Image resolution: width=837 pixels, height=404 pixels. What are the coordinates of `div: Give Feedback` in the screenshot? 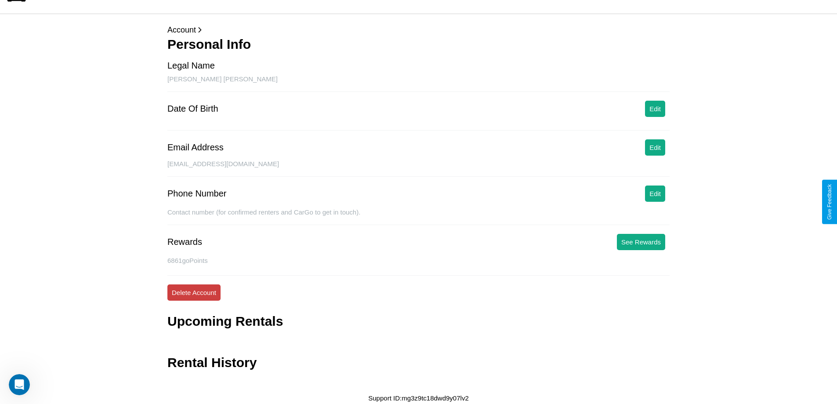 It's located at (829, 202).